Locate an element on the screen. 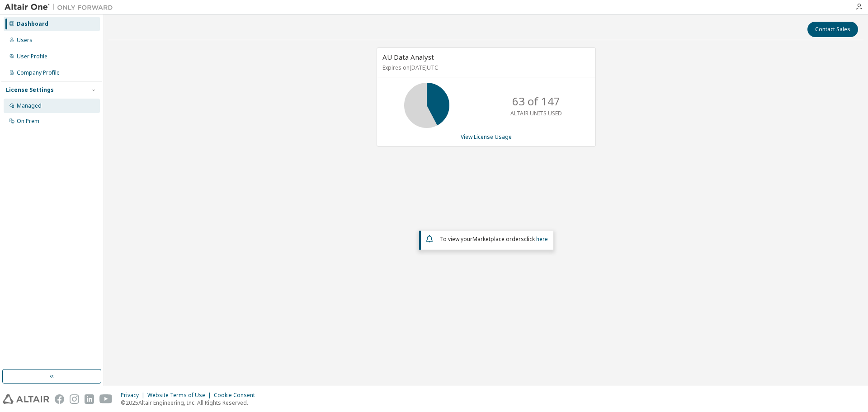  img: facebook.svg is located at coordinates (60, 399).